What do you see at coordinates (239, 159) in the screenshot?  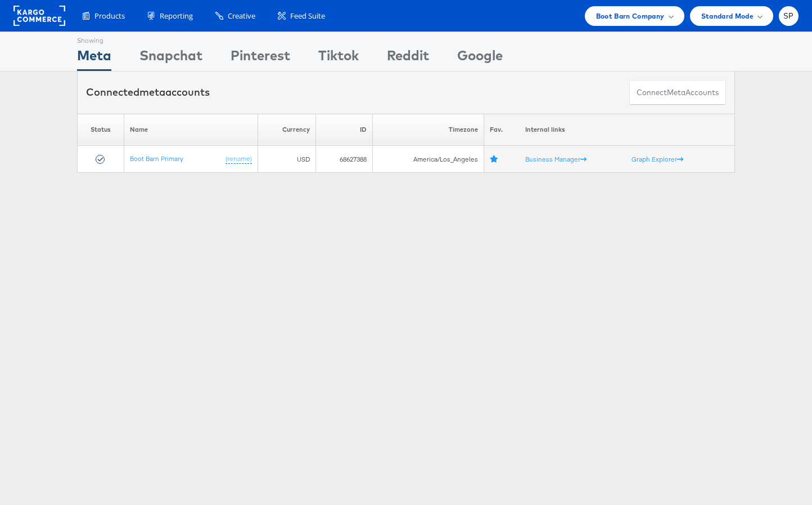 I see `a: (rename)` at bounding box center [239, 159].